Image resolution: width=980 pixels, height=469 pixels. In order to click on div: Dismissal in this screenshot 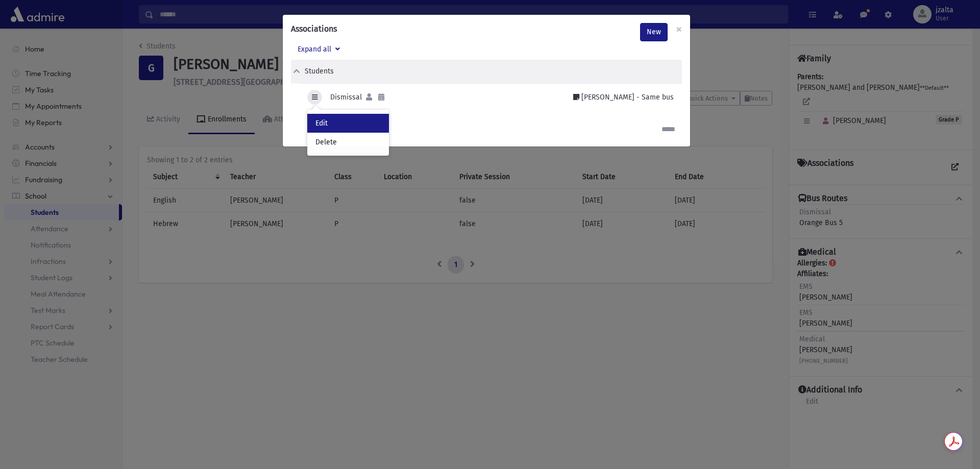, I will do `click(346, 97)`.